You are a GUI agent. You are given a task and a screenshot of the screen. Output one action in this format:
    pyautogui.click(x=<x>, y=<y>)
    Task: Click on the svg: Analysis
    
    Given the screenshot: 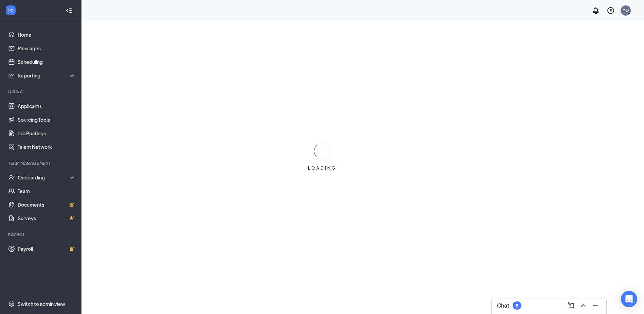 What is the action you would take?
    pyautogui.click(x=12, y=76)
    